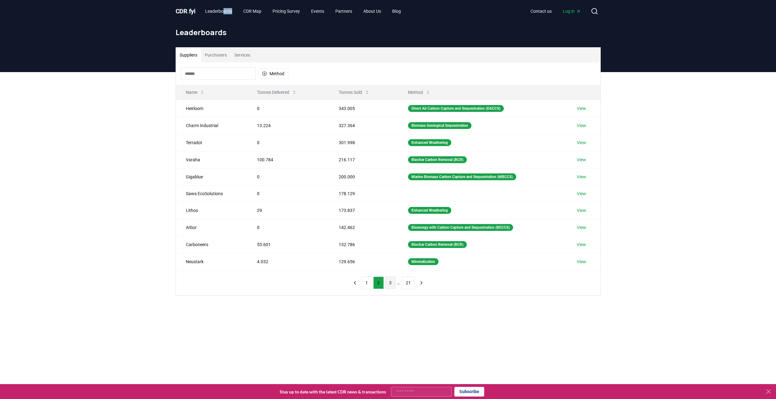 The image size is (776, 399). I want to click on td: Lithos, so click(211, 210).